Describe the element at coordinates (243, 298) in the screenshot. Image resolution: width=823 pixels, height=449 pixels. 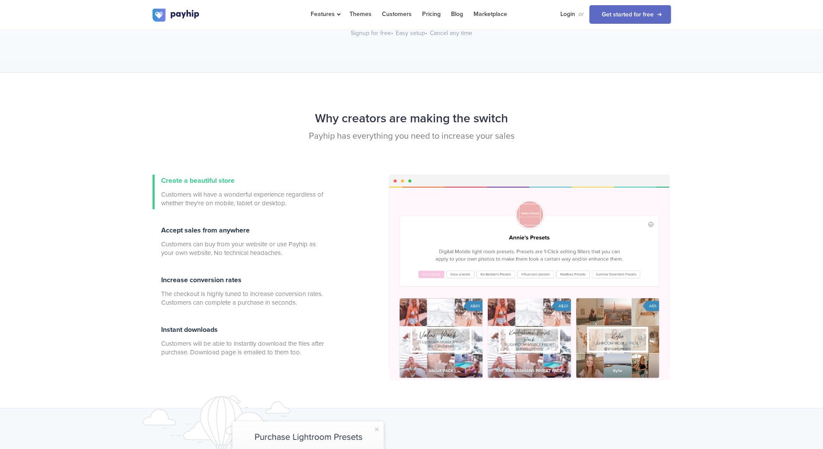
I see `span: The checkout is highly tuned to increase conversion rates. Customers can complete a purchase in s...` at that location.